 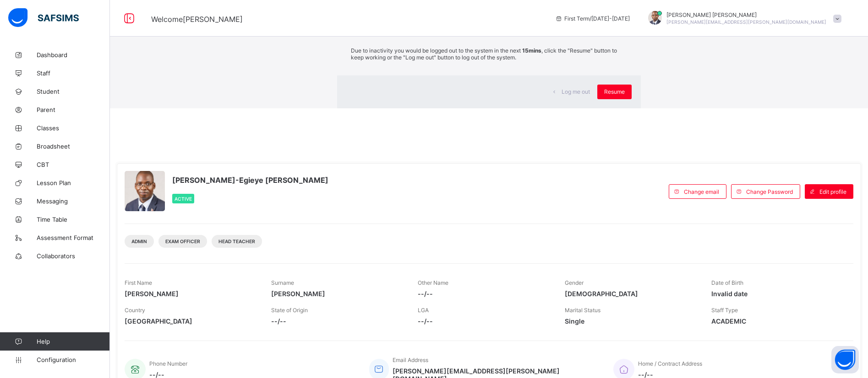 I want to click on span: Collaborators, so click(x=73, y=256).